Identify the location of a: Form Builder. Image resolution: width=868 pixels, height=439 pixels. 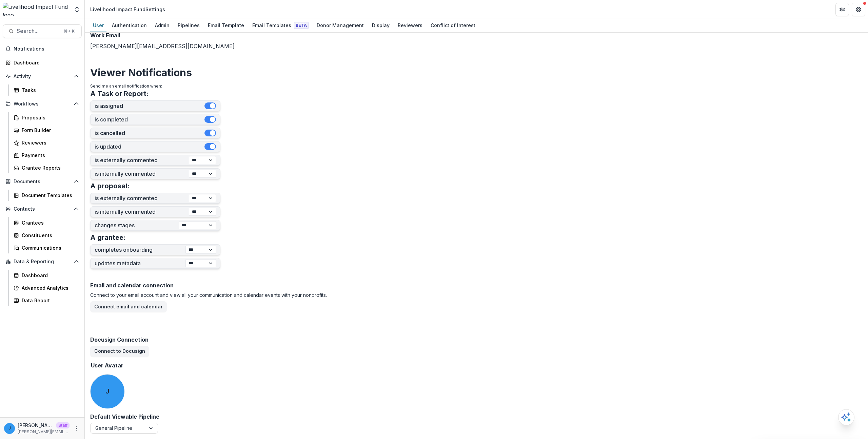
(46, 130).